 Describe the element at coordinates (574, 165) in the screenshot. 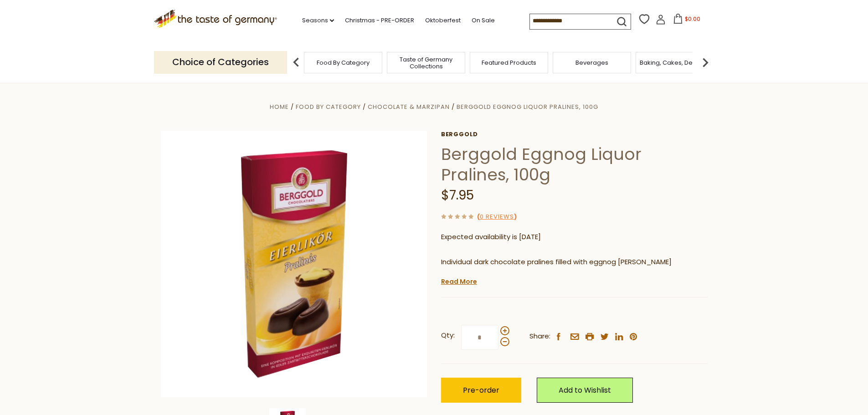

I see `h1: Berggold Eggnog Liquor Pralines, 100g` at that location.